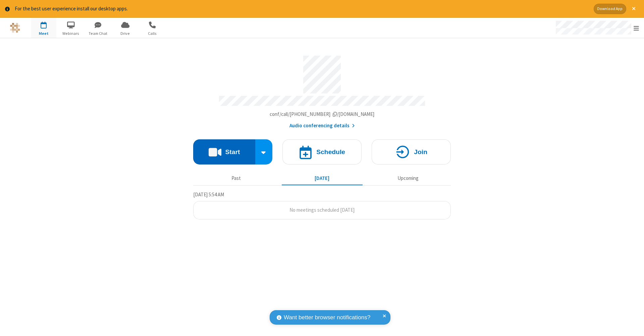 The height and width of the screenshot is (336, 644). I want to click on button: Logo, so click(15, 28).